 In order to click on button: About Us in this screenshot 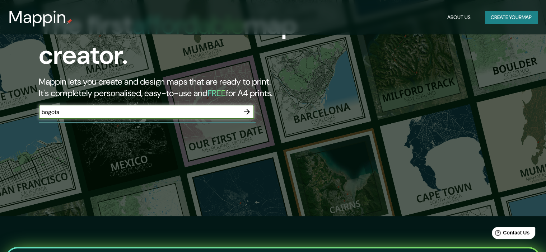, I will do `click(459, 17)`.